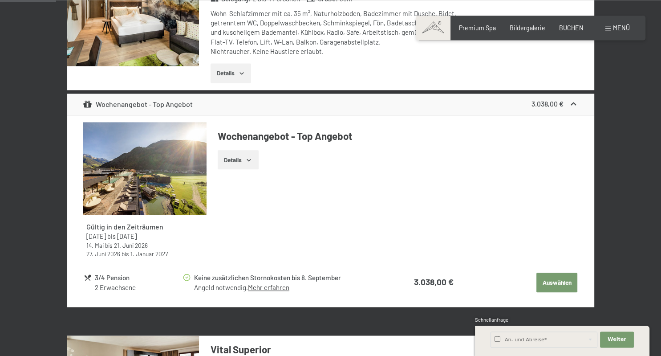  I want to click on div: 3/4 Pension, so click(138, 277).